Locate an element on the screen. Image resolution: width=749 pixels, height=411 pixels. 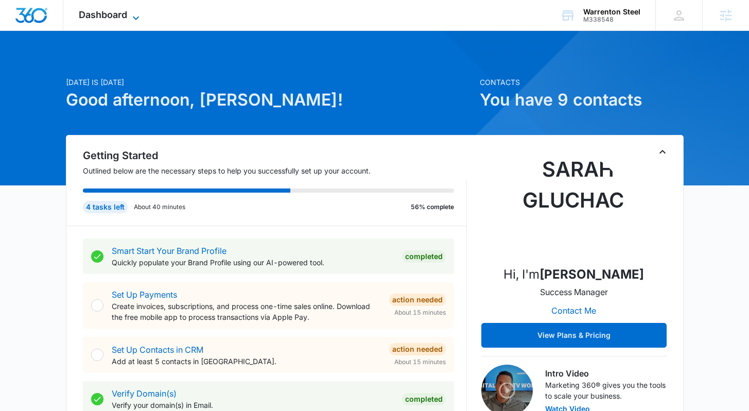
p: Contacts is located at coordinates (582, 82).